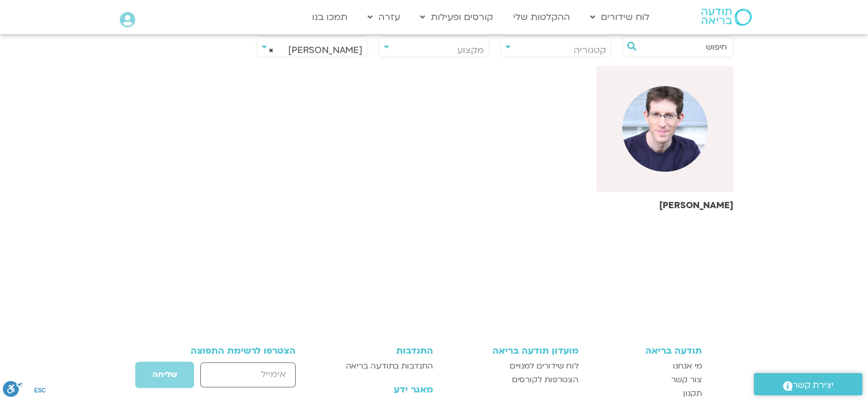  Describe the element at coordinates (727, 17) in the screenshot. I see `img: תודעה בריאה` at that location.